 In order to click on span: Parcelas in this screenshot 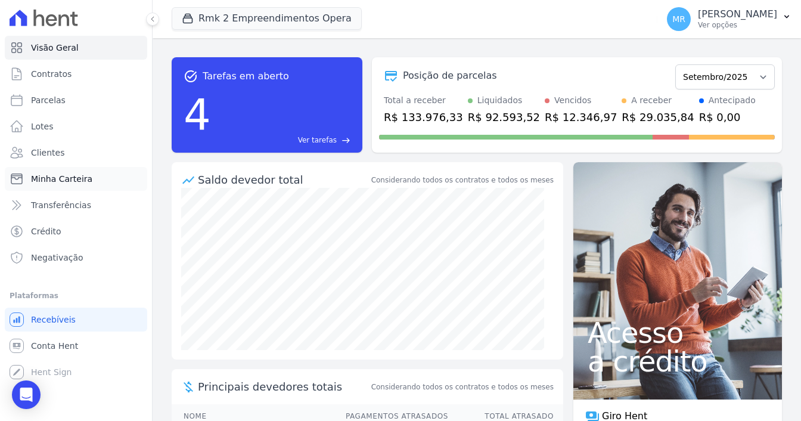, I will do `click(48, 100)`.